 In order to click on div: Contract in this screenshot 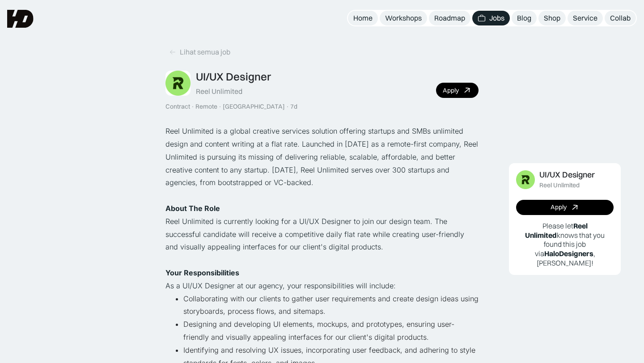, I will do `click(178, 106)`.